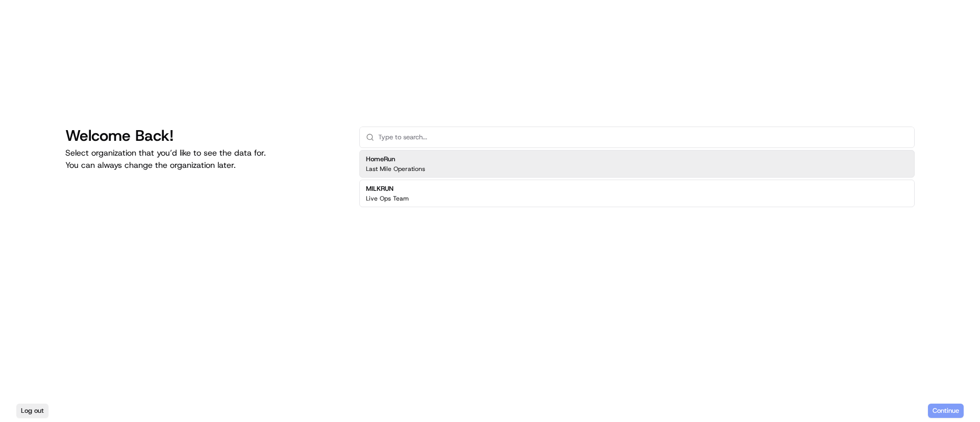  I want to click on p: Live Ops Team, so click(387, 198).